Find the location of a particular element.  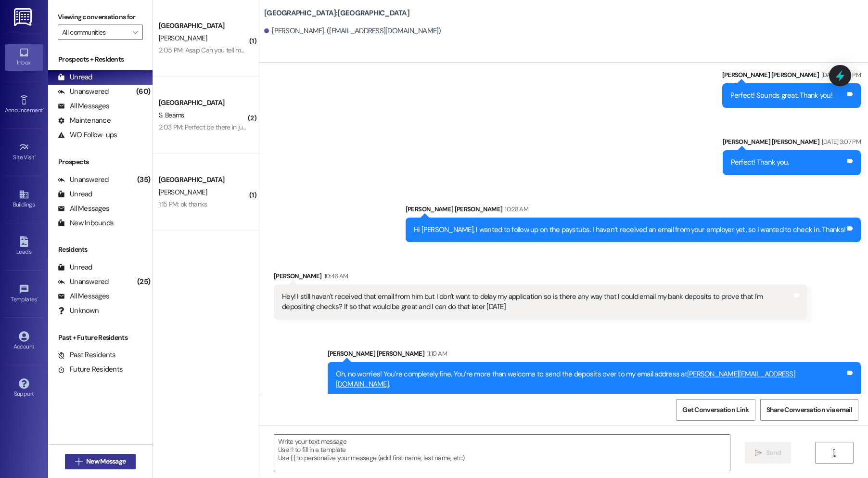

button: Get Conversation Link is located at coordinates (716, 410).